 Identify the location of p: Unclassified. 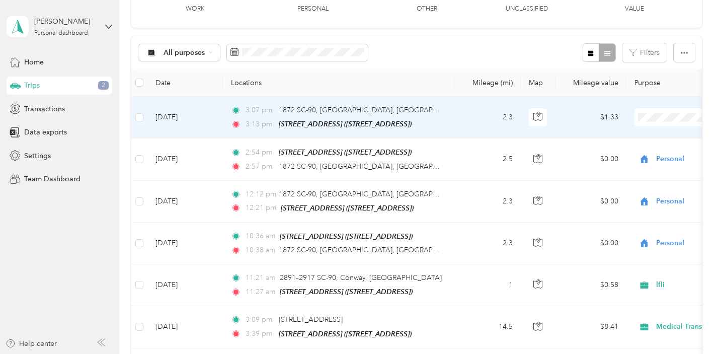
(527, 9).